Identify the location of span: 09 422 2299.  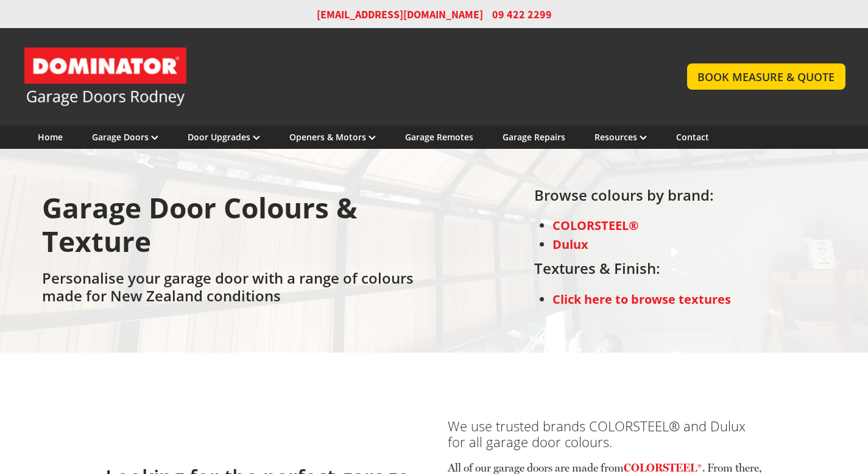
(522, 15).